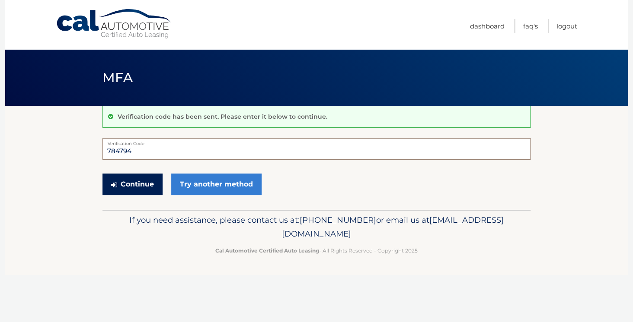 Image resolution: width=633 pixels, height=322 pixels. What do you see at coordinates (316, 227) in the screenshot?
I see `p: If you need assistance, please contact us at: or email us at` at bounding box center [316, 227].